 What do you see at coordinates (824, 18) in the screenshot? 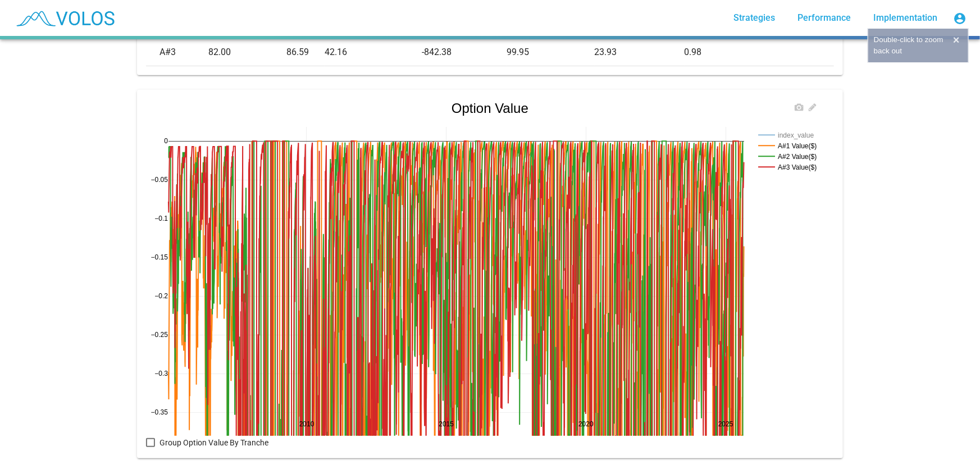
I see `a: Performance` at bounding box center [824, 18].